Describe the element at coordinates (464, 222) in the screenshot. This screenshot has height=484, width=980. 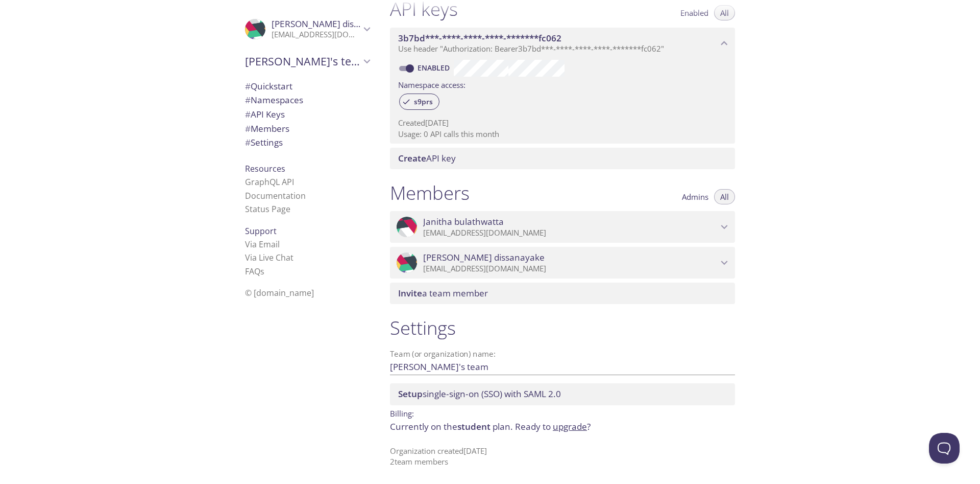
I see `span: Janitha bulathwatta` at that location.